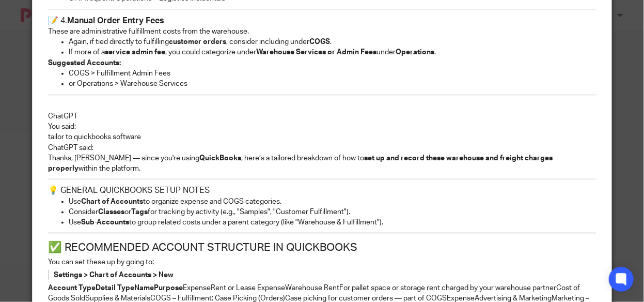 This screenshot has height=302, width=644. I want to click on p: You can set these up by going to:, so click(322, 262).